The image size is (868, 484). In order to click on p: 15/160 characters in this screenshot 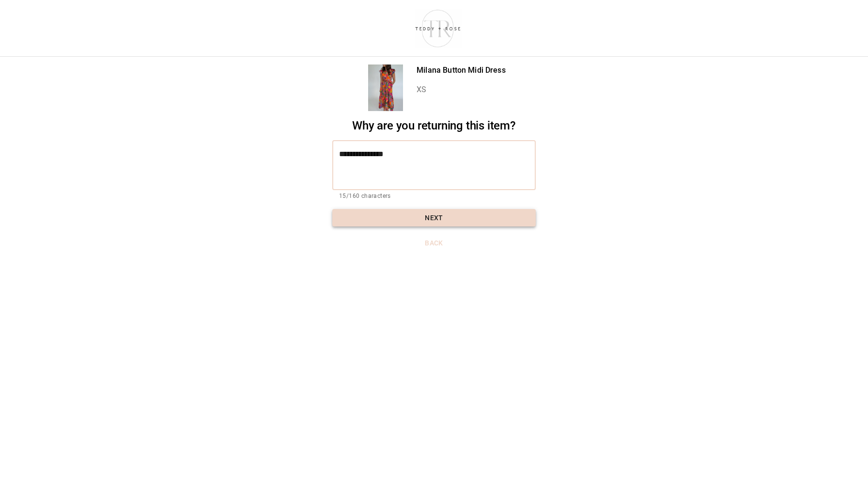, I will do `click(434, 197)`.